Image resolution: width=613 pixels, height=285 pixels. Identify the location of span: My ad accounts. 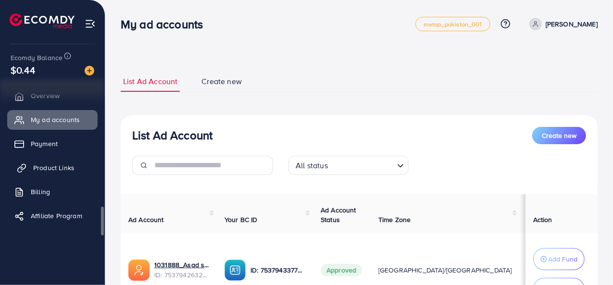
(55, 120).